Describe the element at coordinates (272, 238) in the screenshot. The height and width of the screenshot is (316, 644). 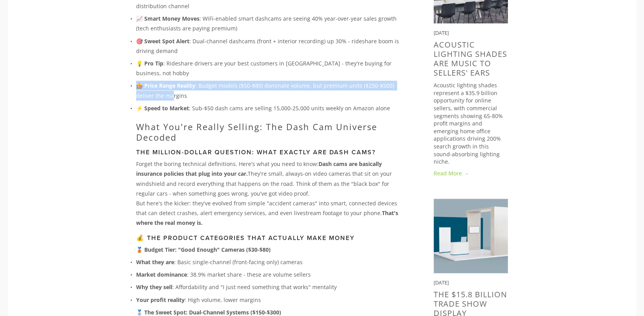
I see `h3: 💰 The Product Categories That Actually Make Money` at that location.